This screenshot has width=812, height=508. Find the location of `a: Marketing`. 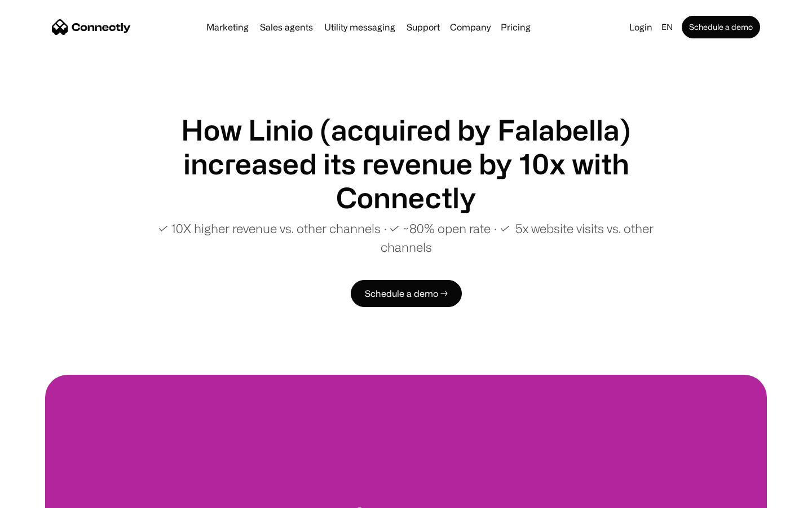

a: Marketing is located at coordinates (227, 27).